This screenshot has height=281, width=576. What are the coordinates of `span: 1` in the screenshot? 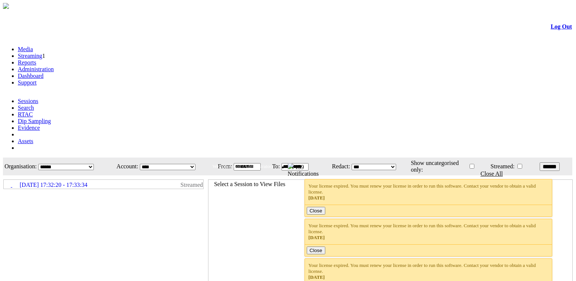 It's located at (44, 56).